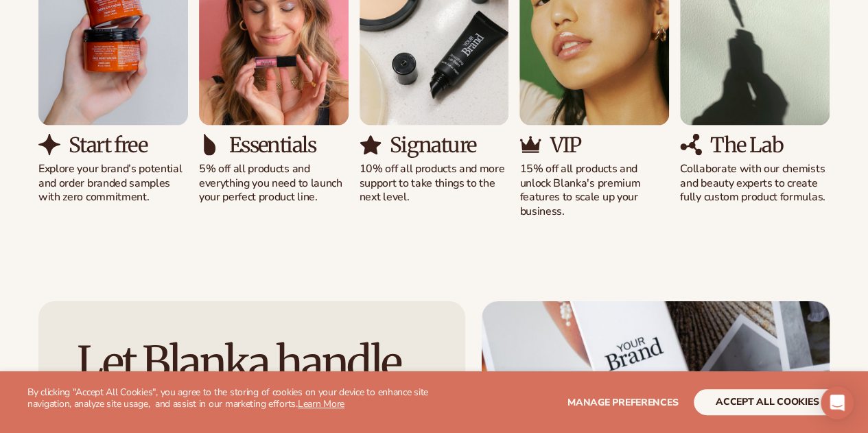 The width and height of the screenshot is (868, 433). I want to click on a: Learn More, so click(321, 404).